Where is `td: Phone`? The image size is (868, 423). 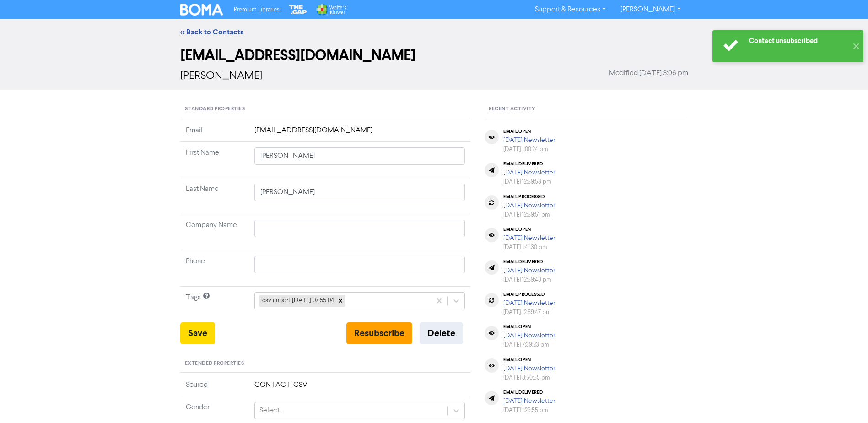 td: Phone is located at coordinates (214, 268).